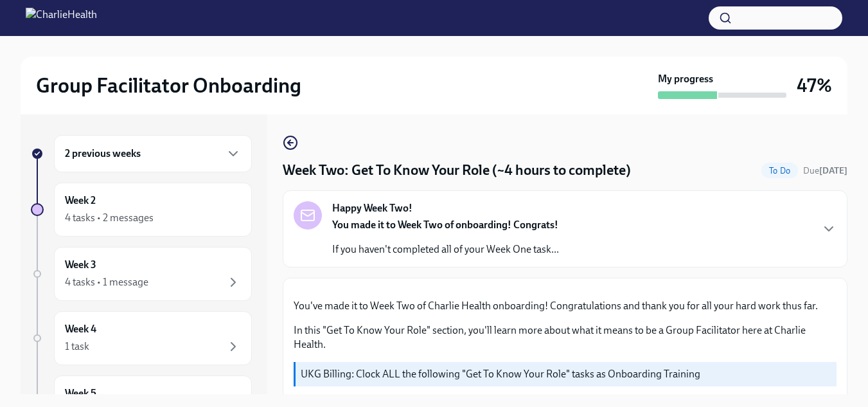  Describe the element at coordinates (80, 329) in the screenshot. I see `h6: Week 4` at that location.